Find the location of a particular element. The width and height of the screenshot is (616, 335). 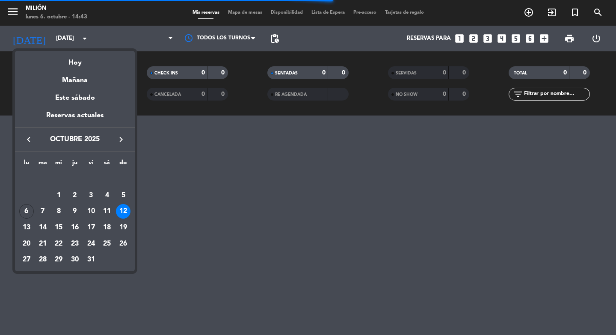

td: 1 de octubre de 2025 is located at coordinates (59, 195).